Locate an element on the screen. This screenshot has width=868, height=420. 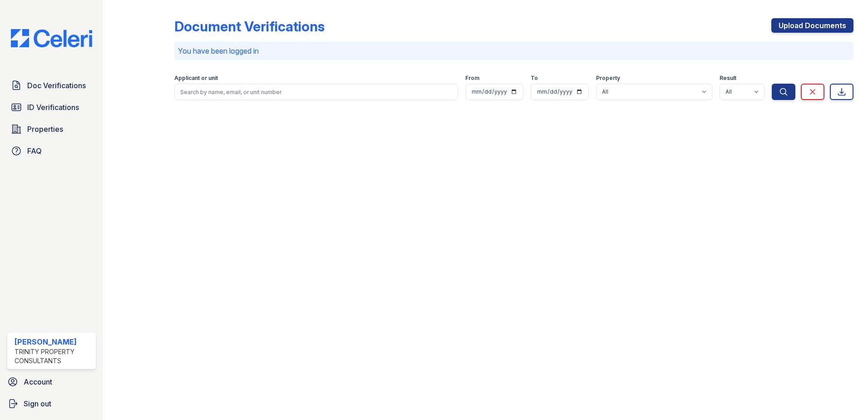
span: FAQ is located at coordinates (34, 151).